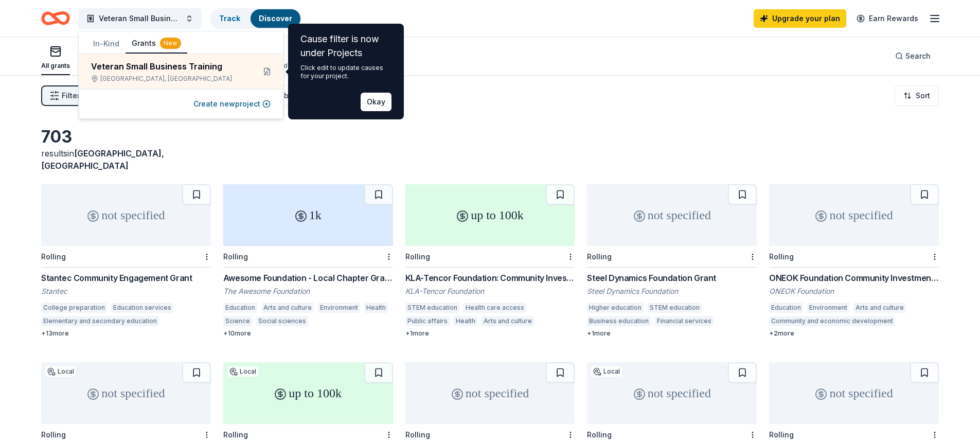  Describe the element at coordinates (156, 44) in the screenshot. I see `button: Grants` at that location.